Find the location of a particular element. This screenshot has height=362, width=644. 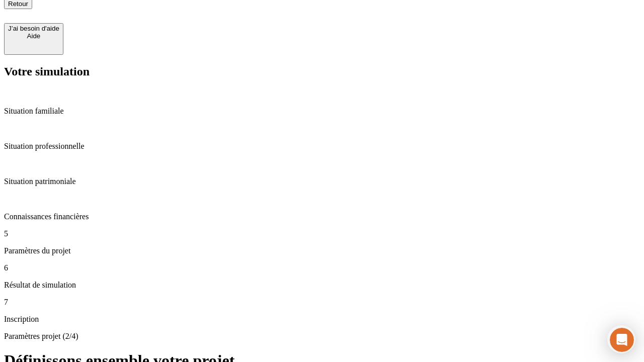

div: Aide is located at coordinates (34, 36).